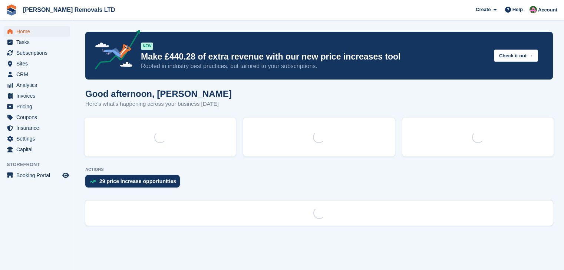  Describe the element at coordinates (39, 53) in the screenshot. I see `span: Subscriptions` at that location.